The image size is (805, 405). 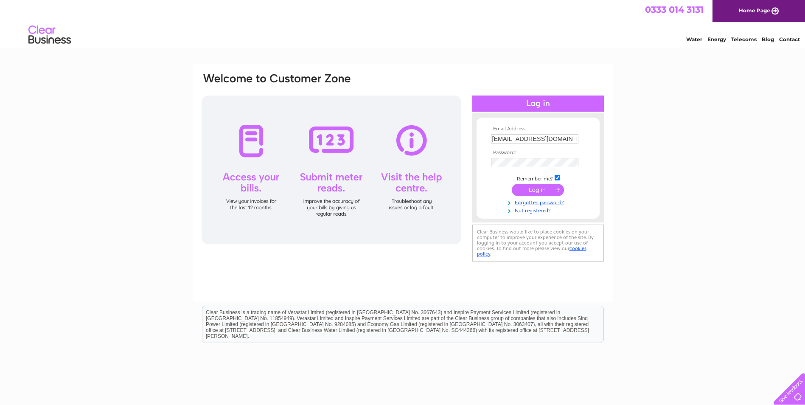 I want to click on th: Email Address:, so click(x=538, y=129).